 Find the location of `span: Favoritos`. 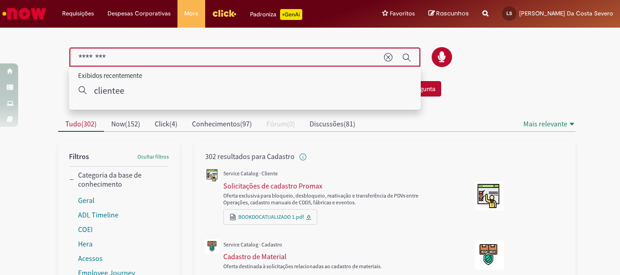

span: Favoritos is located at coordinates (402, 14).